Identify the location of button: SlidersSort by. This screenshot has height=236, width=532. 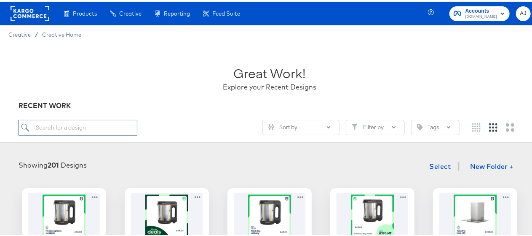
(301, 126).